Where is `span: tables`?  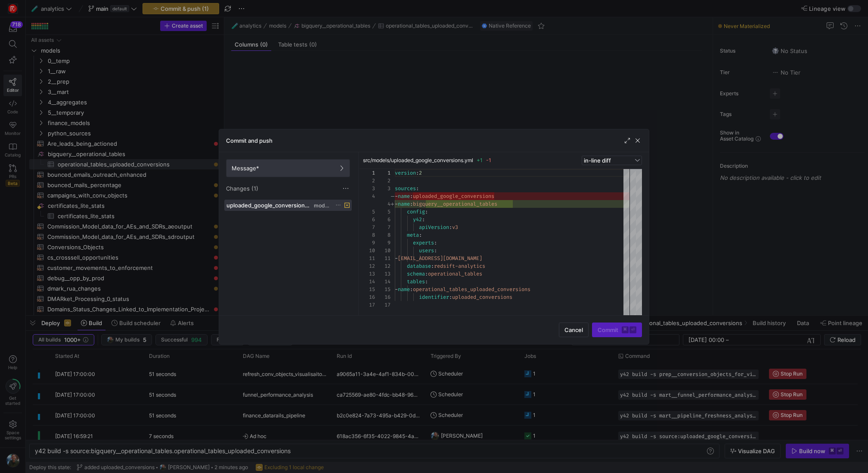
span: tables is located at coordinates (416, 282).